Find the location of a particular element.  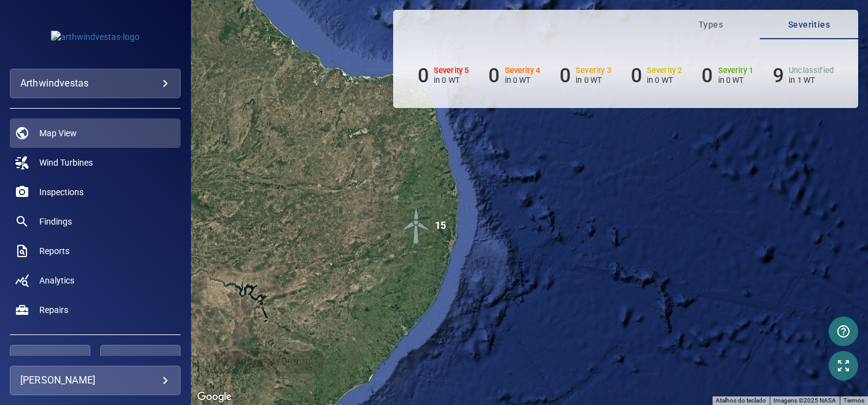

img: Google is located at coordinates (215, 398).